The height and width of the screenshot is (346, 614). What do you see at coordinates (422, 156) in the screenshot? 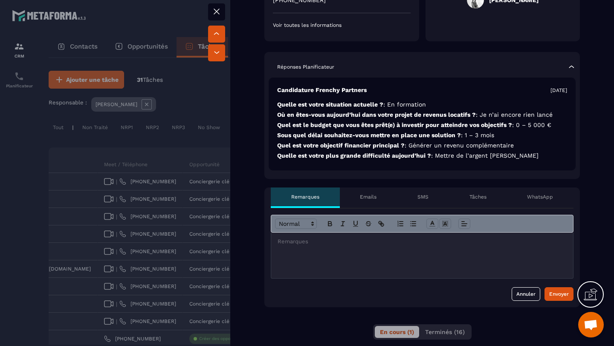
I see `p: Quelle est votre plus grande difficulté aujourd’hui ?` at bounding box center [422, 156].